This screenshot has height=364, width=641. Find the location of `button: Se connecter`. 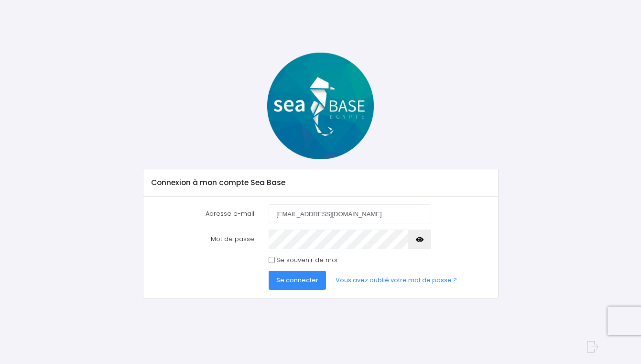

button: Se connecter is located at coordinates (298, 280).